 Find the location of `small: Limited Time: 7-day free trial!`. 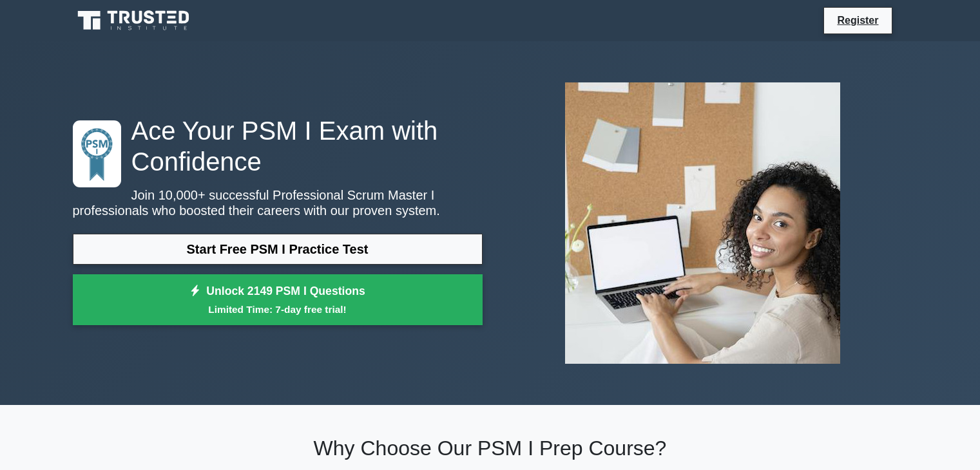

small: Limited Time: 7-day free trial! is located at coordinates (278, 309).